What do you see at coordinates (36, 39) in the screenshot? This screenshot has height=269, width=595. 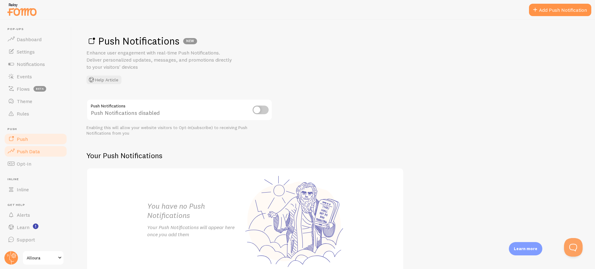 I see `a: Dashboard` at bounding box center [36, 39].